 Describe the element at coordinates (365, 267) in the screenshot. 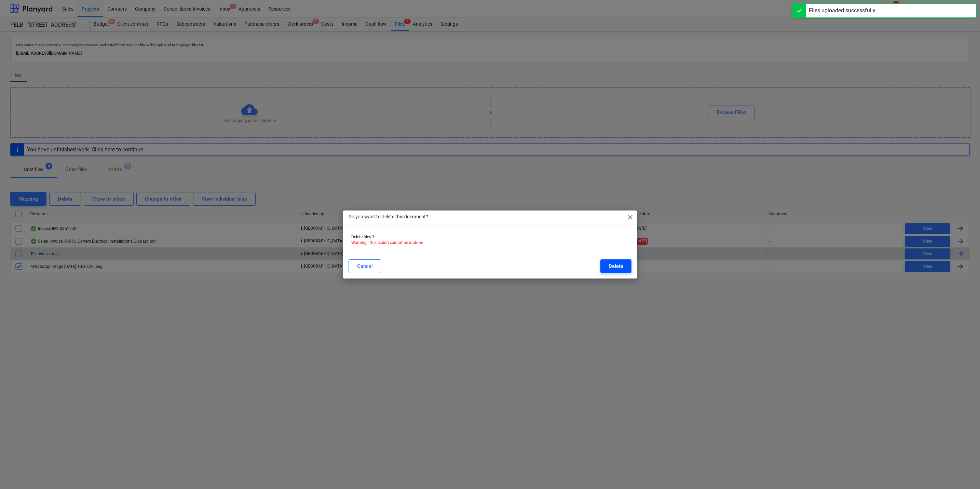

I see `div: Cancel` at that location.